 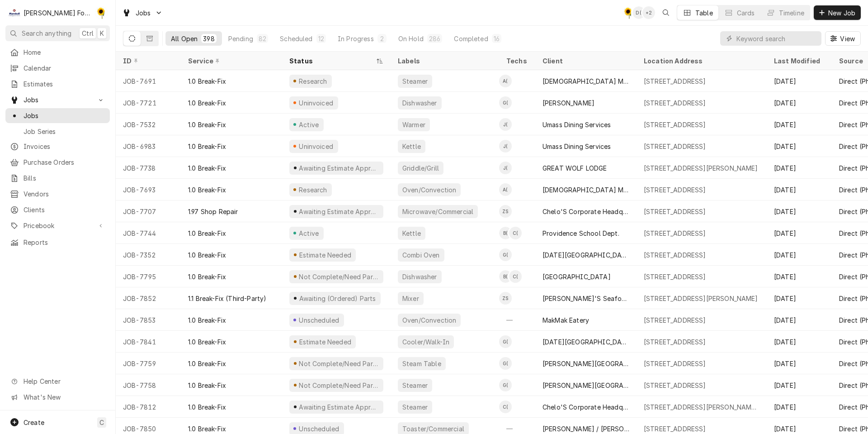 I want to click on a: Reports, so click(x=57, y=242).